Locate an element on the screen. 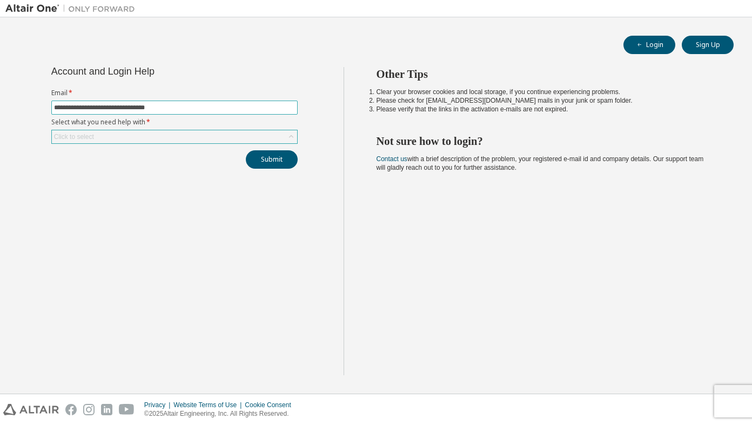 The image size is (752, 425). span: with a brief description of the problem, your registered e-mail id and company details. Our suppo... is located at coordinates (540, 163).